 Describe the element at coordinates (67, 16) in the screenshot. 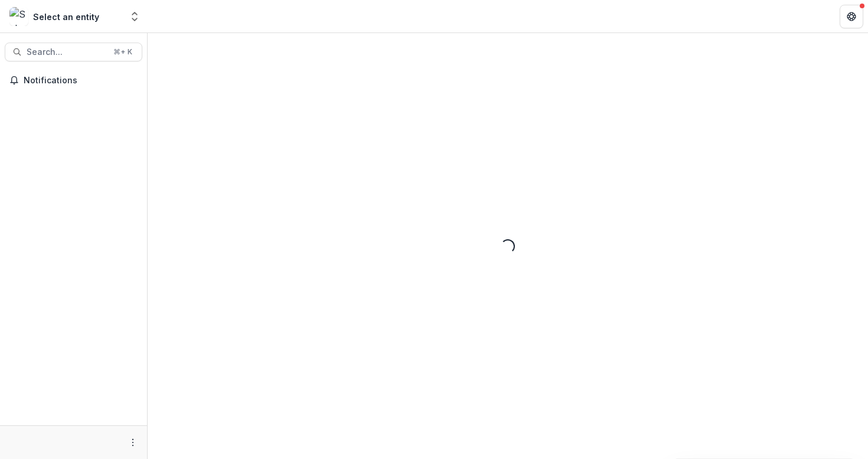

I see `div: Select an entity` at that location.